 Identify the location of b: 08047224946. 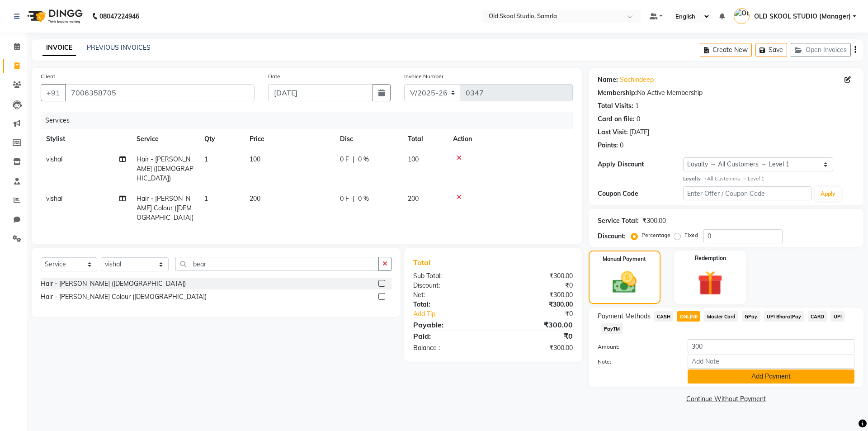
(119, 17).